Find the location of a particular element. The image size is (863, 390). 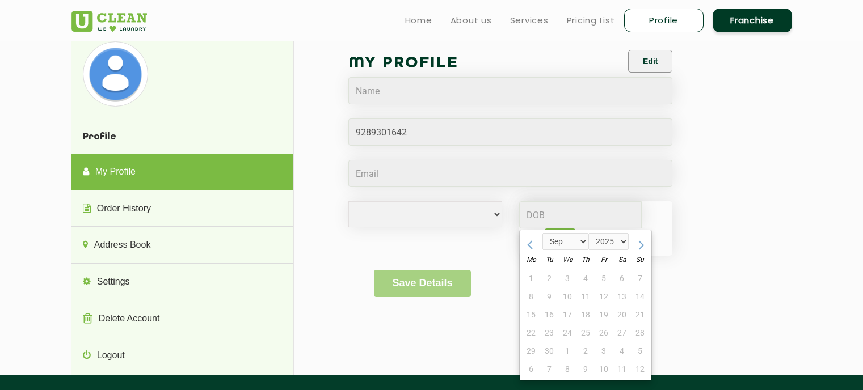

input: Phone is located at coordinates (511, 132).